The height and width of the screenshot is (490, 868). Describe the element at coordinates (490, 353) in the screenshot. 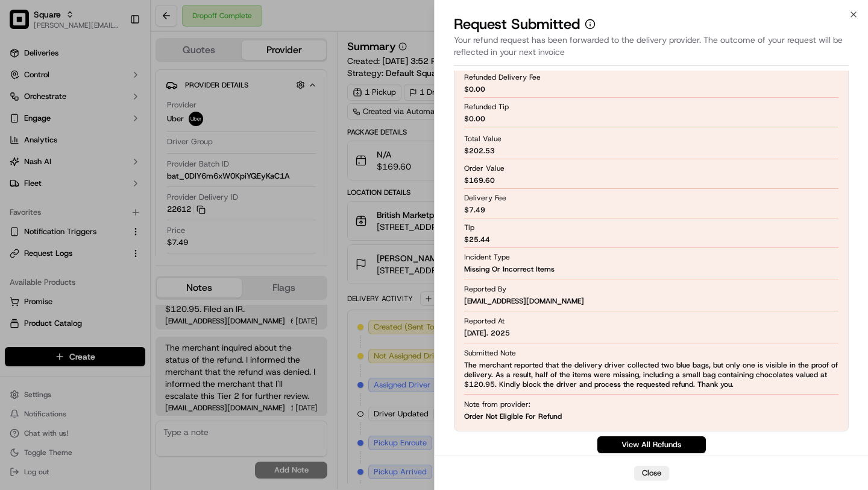

I see `span: Submitted Note` at that location.